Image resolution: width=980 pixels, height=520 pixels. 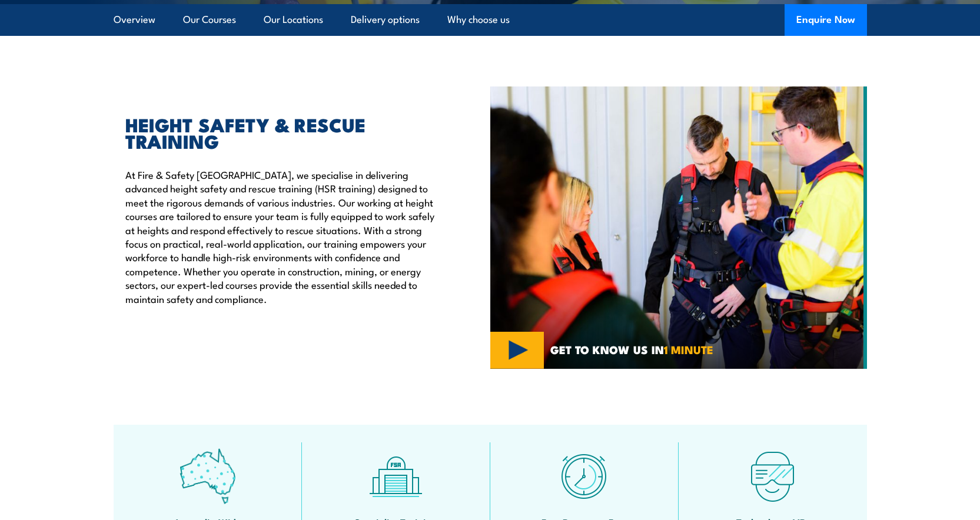 I want to click on a: Our Locations, so click(x=293, y=19).